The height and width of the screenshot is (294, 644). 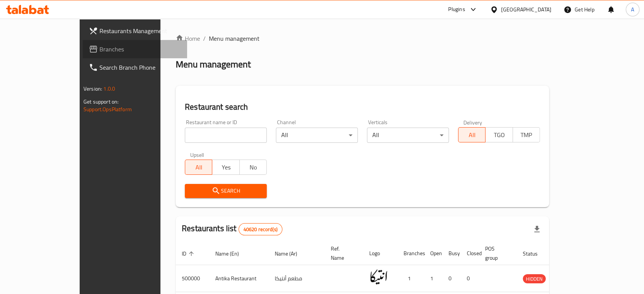 What do you see at coordinates (260, 230) in the screenshot?
I see `span: 40620 record(s)` at bounding box center [260, 230].